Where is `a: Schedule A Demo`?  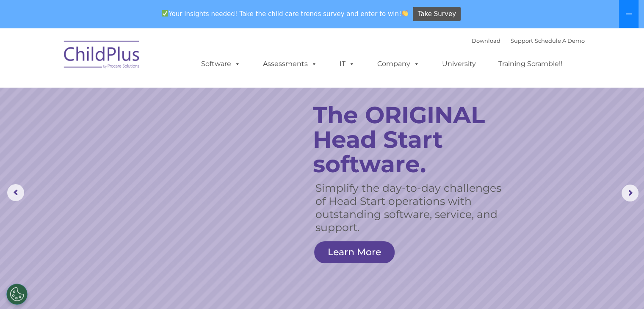 a: Schedule A Demo is located at coordinates (559, 41).